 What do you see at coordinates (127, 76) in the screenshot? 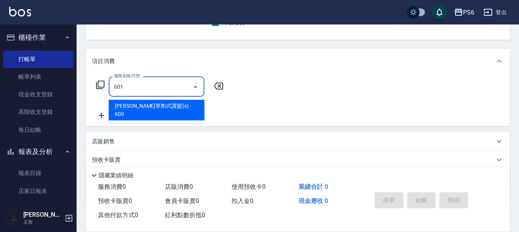
I see `label: 服務名稱/代號` at bounding box center [127, 76].